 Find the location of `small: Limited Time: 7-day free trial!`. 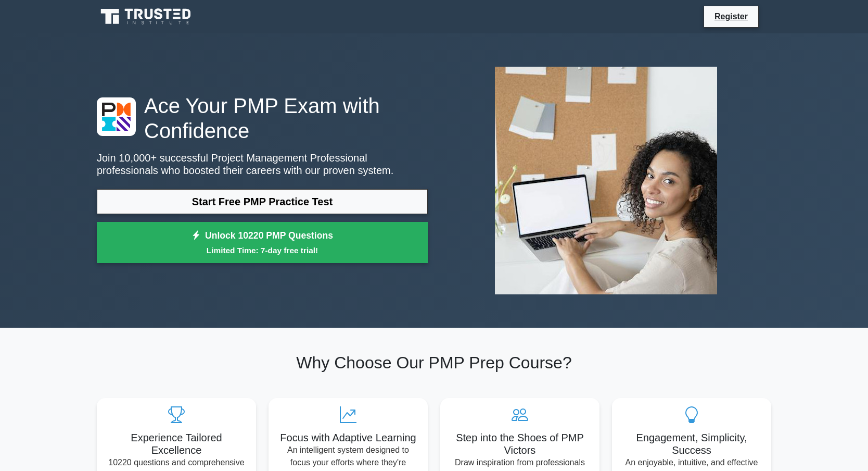

small: Limited Time: 7-day free trial! is located at coordinates (263, 250).